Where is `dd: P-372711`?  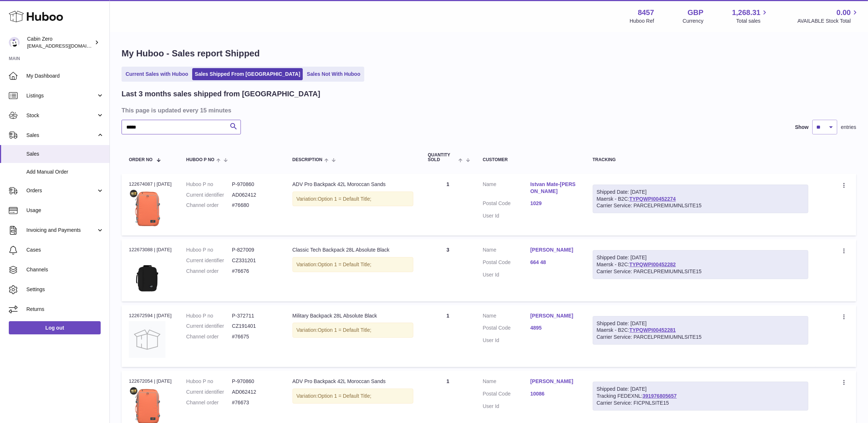 dd: P-372711 is located at coordinates (255, 316).